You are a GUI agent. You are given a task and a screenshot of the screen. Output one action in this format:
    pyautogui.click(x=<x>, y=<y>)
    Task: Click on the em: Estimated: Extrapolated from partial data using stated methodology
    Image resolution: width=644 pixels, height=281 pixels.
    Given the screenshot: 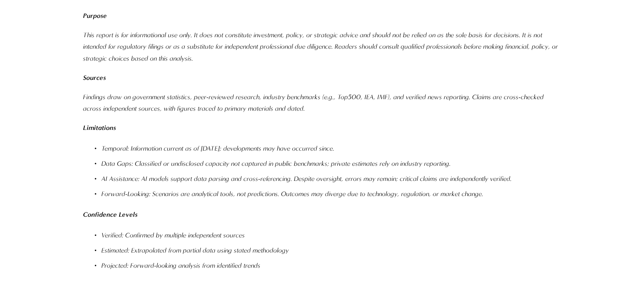 What is the action you would take?
    pyautogui.click(x=195, y=250)
    